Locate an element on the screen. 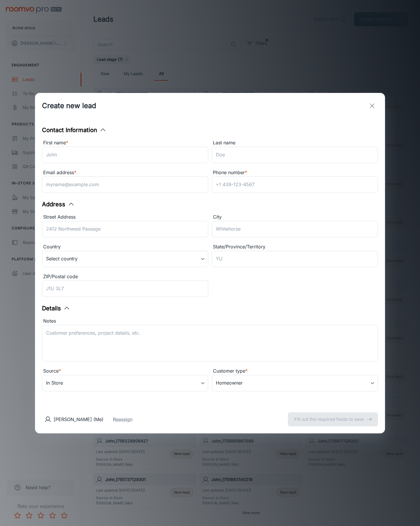  input: YU is located at coordinates (295, 259).